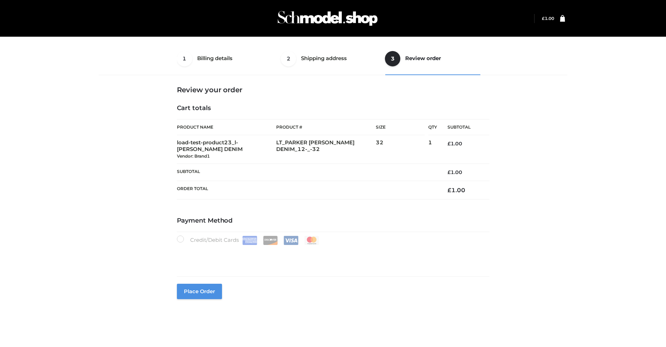  Describe the element at coordinates (270, 240) in the screenshot. I see `img: Discover` at that location.